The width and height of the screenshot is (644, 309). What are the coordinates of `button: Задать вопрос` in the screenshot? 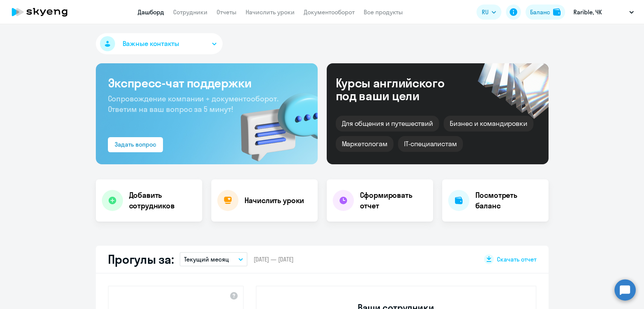 It's located at (136, 145).